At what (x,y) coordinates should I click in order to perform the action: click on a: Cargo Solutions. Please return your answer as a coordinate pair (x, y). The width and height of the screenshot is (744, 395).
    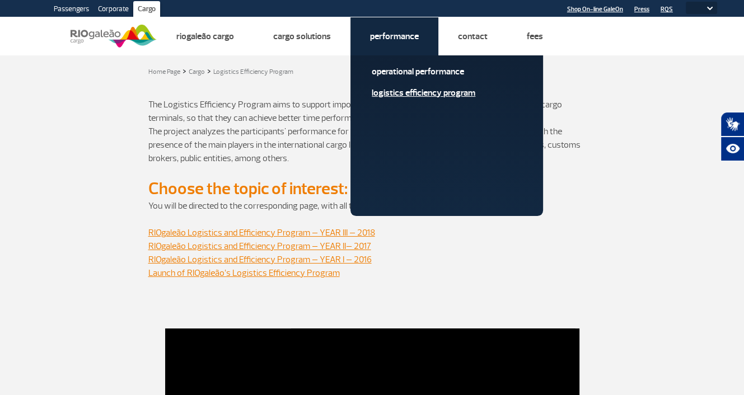
    Looking at the image, I should click on (302, 36).